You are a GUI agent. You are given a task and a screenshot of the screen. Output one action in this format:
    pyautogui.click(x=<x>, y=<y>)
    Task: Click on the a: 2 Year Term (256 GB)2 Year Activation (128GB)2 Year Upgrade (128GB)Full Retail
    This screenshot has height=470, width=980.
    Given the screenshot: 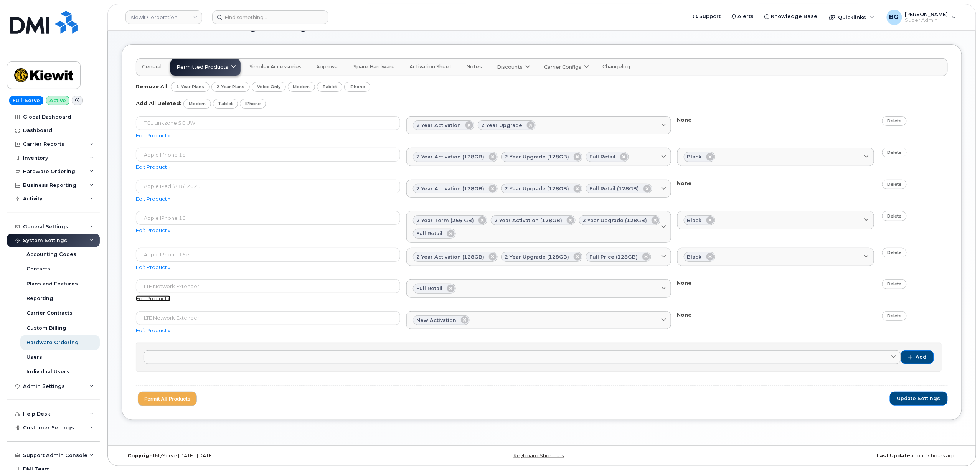 What is the action you would take?
    pyautogui.click(x=539, y=227)
    